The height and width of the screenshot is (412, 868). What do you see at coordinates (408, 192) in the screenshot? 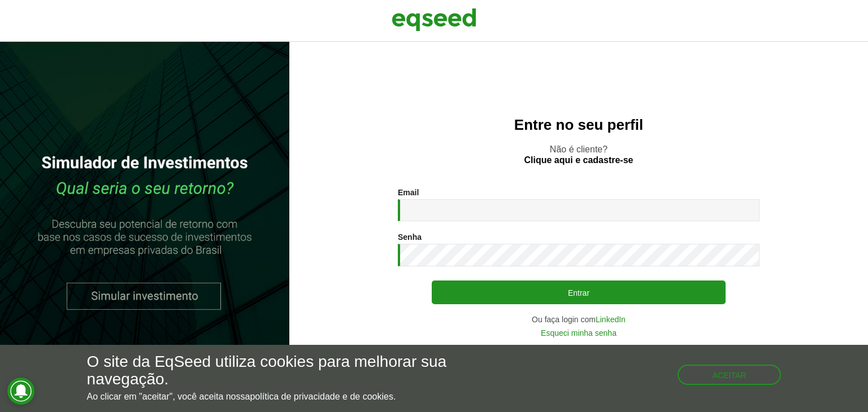
I see `label: Email` at bounding box center [408, 192].